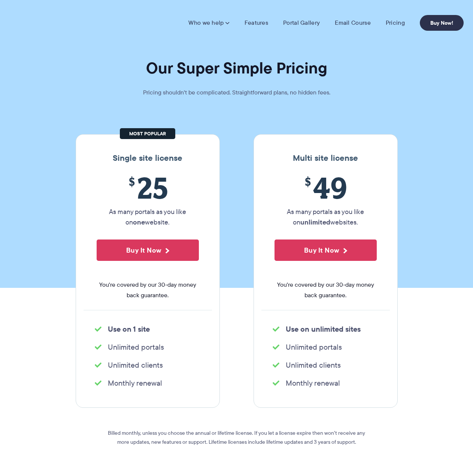 The height and width of the screenshot is (476, 473). I want to click on strong: Use on 1 site, so click(129, 329).